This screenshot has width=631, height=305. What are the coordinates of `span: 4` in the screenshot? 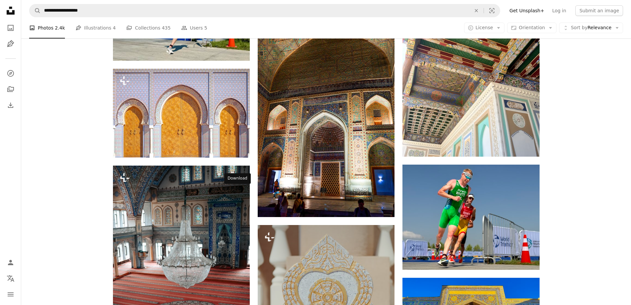 It's located at (114, 28).